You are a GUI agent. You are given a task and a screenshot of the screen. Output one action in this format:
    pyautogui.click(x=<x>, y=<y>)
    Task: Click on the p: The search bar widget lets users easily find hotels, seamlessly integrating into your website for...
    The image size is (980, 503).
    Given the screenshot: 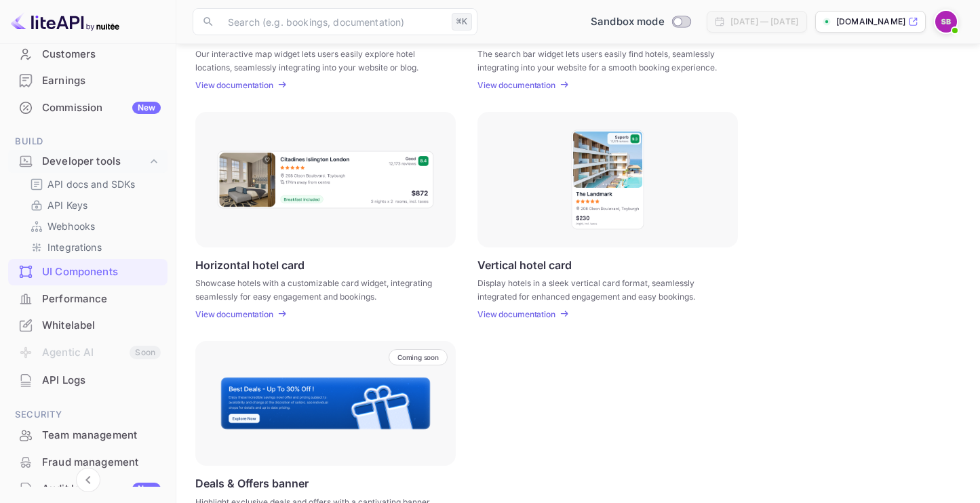 What is the action you would take?
    pyautogui.click(x=599, y=59)
    